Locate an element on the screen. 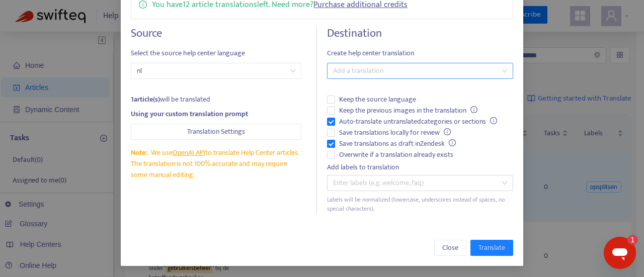 The height and width of the screenshot is (277, 644). div: will be translated is located at coordinates (216, 100).